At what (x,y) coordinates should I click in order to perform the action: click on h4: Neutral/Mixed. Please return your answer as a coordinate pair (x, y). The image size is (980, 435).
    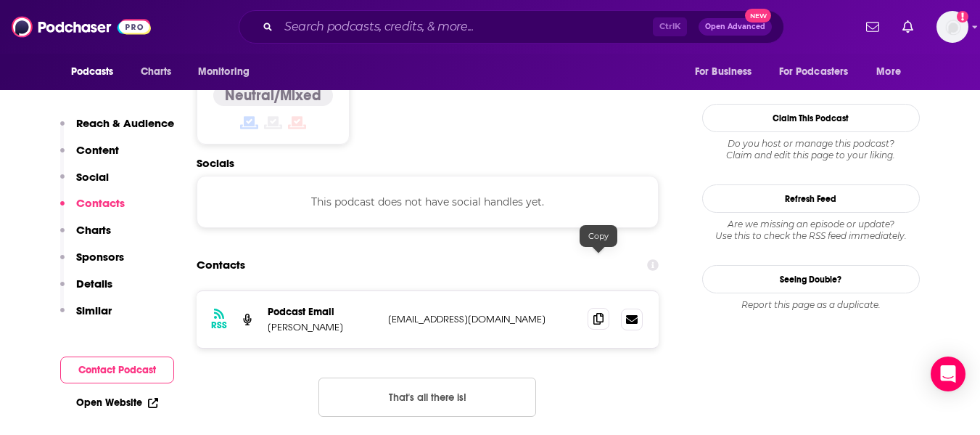
    Looking at the image, I should click on (273, 95).